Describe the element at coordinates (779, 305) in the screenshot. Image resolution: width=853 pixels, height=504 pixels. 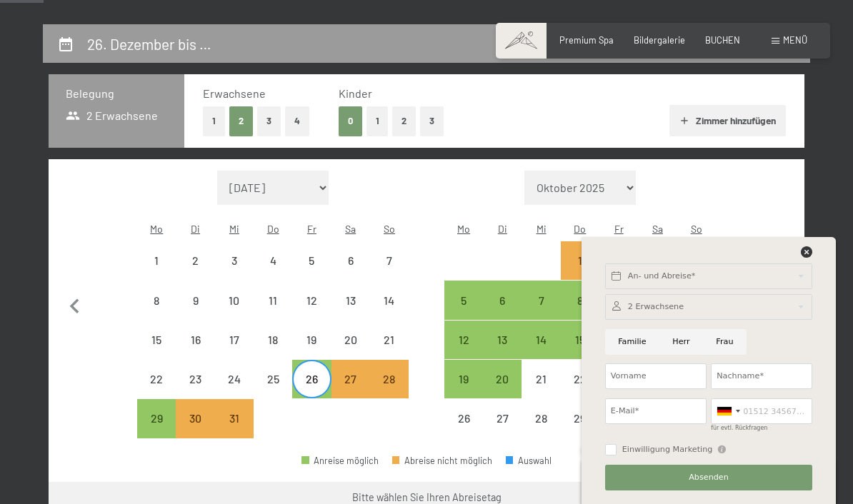
I see `button: Nächster Monat` at that location.